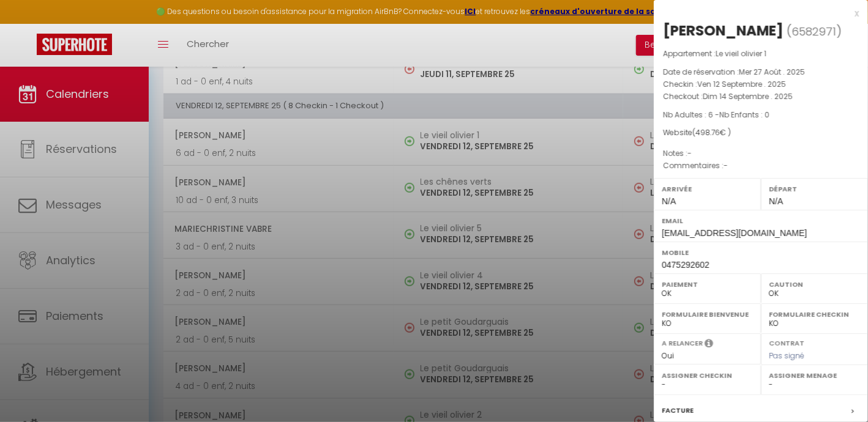 The width and height of the screenshot is (868, 422). Describe the element at coordinates (786, 342) in the screenshot. I see `label: Contrat` at that location.